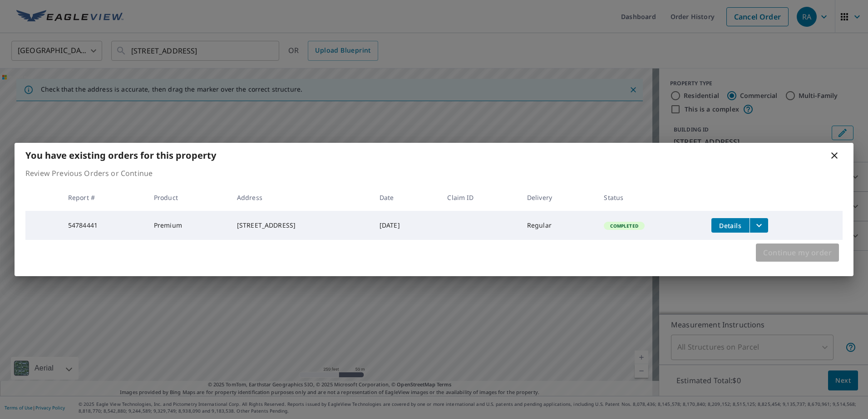  Describe the element at coordinates (121, 155) in the screenshot. I see `b: You have existing orders for this property` at that location.